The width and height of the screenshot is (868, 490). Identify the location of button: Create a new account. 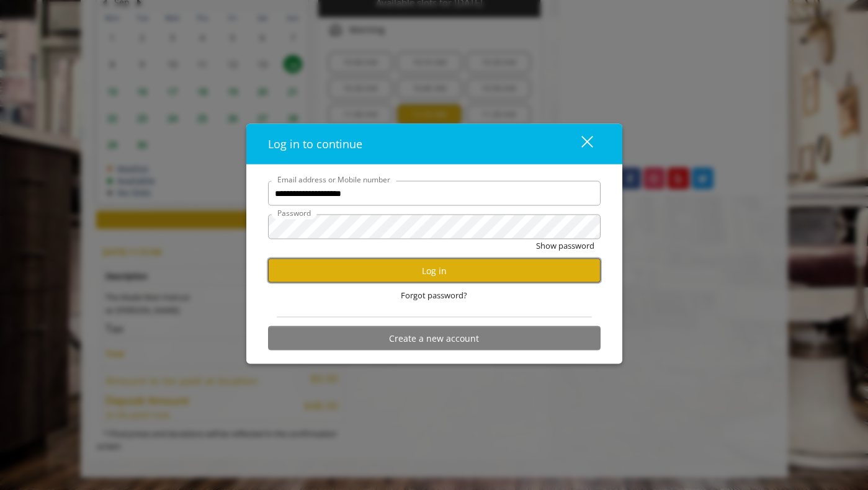
(435, 338).